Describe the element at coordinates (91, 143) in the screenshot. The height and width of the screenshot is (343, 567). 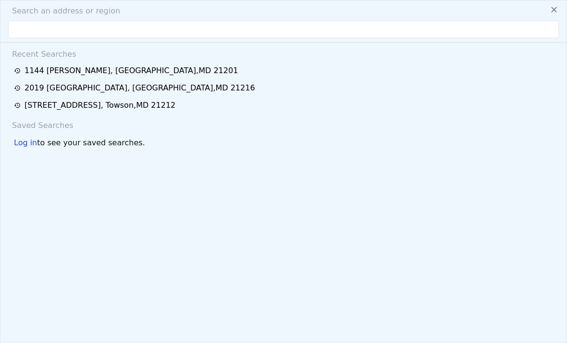
I see `span: to see your saved searches.` at that location.